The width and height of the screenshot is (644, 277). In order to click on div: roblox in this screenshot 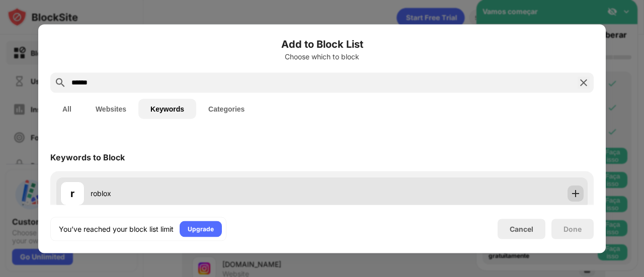, I will do `click(206, 193)`.